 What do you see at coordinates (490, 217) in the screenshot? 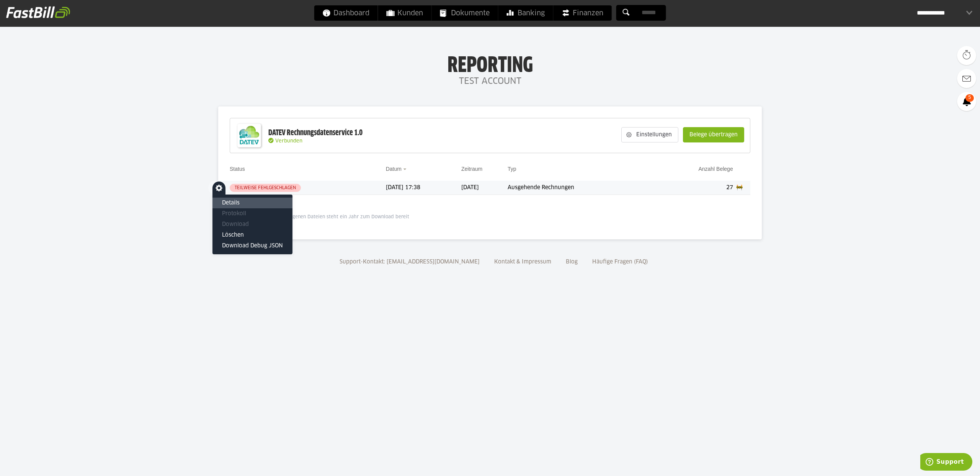
I see `p: Das Archiv mit den übertragenen Dateien steht ein Jahr zum Download bereit` at bounding box center [490, 217].